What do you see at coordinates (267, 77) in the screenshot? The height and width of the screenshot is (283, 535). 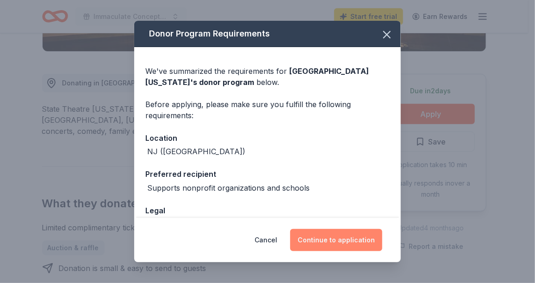 I see `div: We've summarized the requirements for below.` at bounding box center [267, 77].